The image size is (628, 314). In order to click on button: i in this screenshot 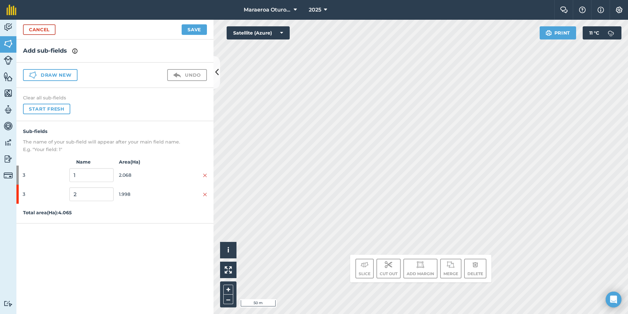, I will do `click(228, 250)`.